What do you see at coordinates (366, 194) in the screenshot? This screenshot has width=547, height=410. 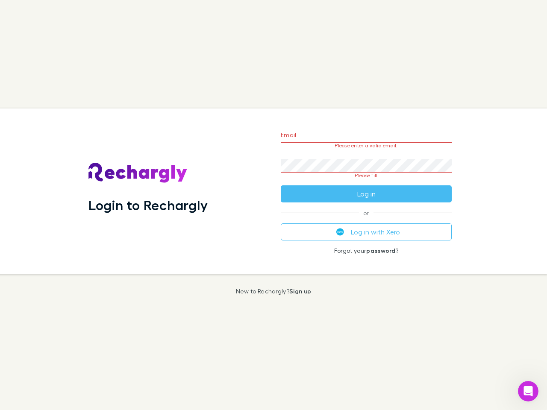 I see `button: Log in` at bounding box center [366, 194].